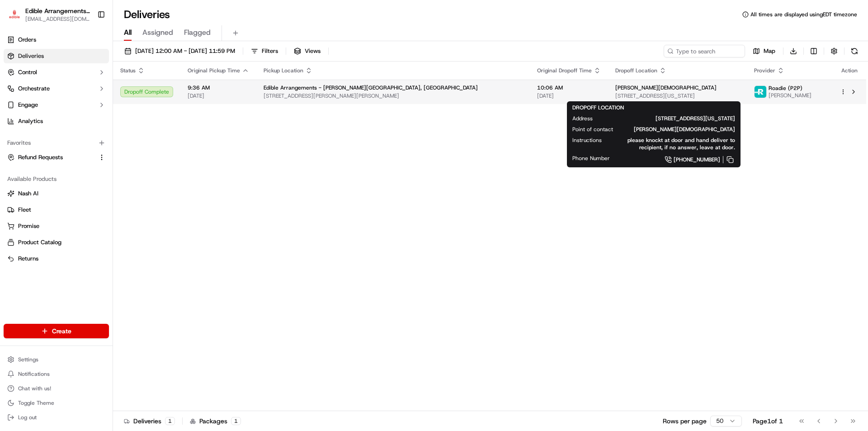  I want to click on button: Refund Requests, so click(56, 157).